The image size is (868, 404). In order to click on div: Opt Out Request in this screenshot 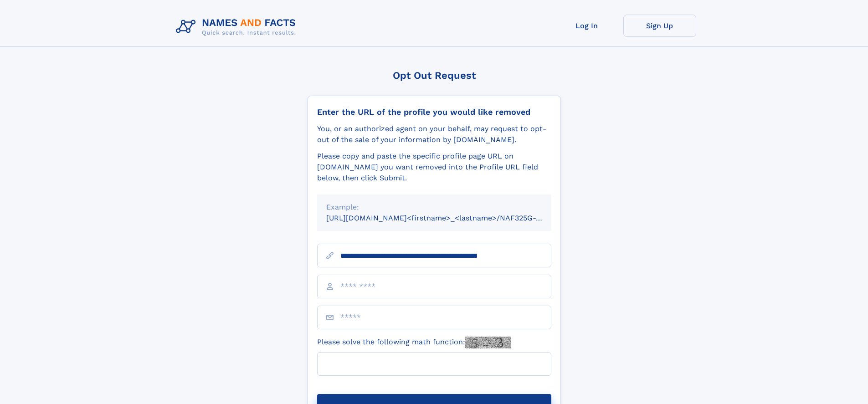, I will do `click(434, 75)`.